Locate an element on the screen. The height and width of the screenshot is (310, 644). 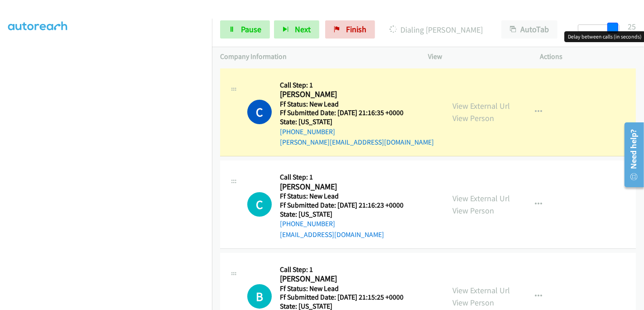
button: AutoTab is located at coordinates (530, 30).